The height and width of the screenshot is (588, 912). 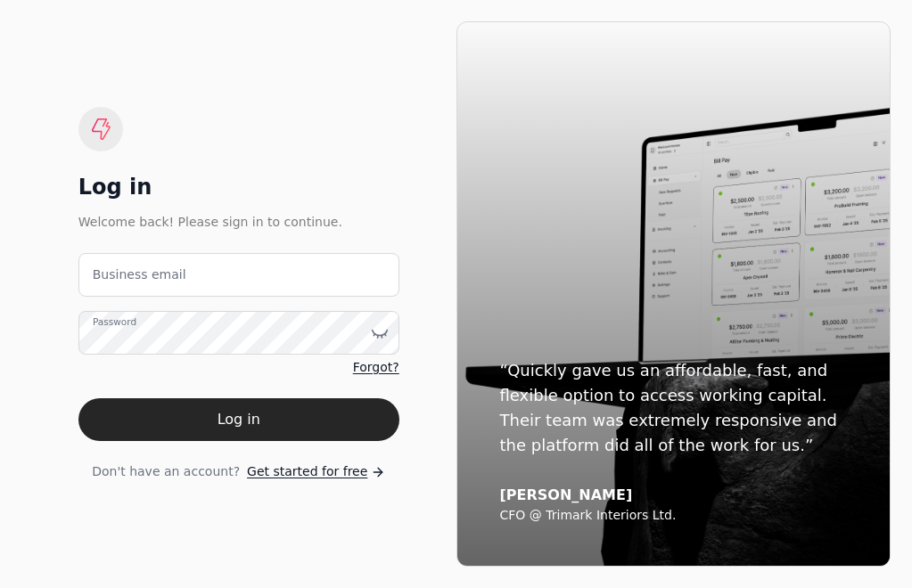 I want to click on div: Welcome back! Please sign in to continue., so click(x=239, y=222).